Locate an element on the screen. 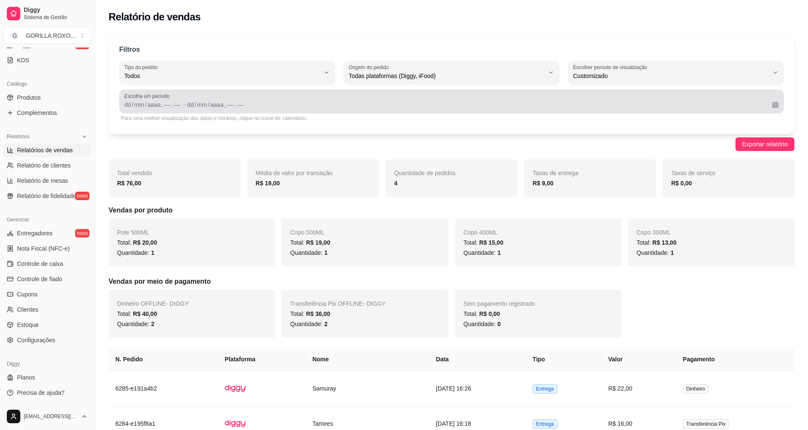  span: R$ 40,00 is located at coordinates (145, 314).